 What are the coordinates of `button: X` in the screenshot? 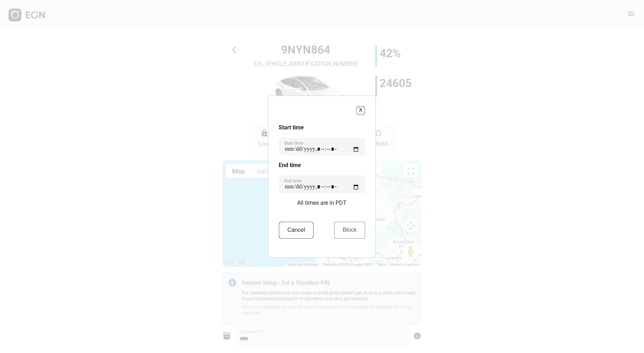 It's located at (361, 110).